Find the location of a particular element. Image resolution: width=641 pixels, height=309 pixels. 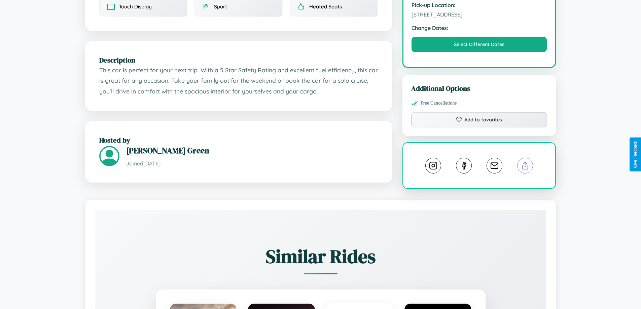

span: Touch Display is located at coordinates (135, 6).